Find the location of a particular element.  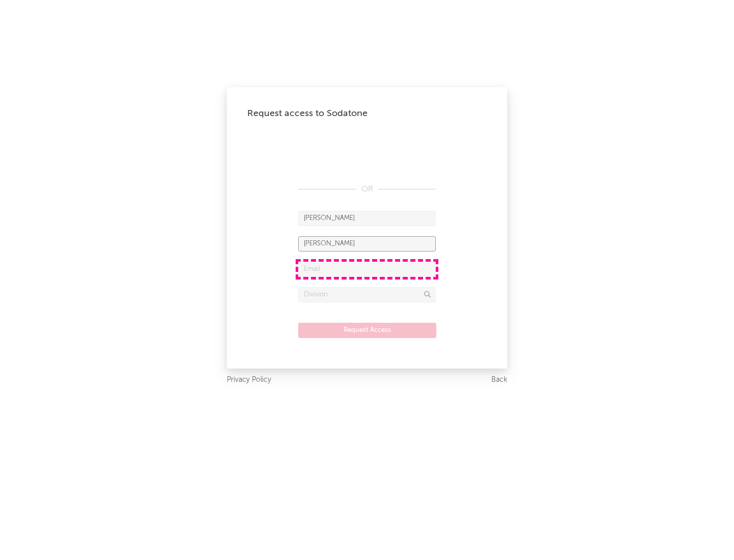

input: First Name is located at coordinates (367, 219).